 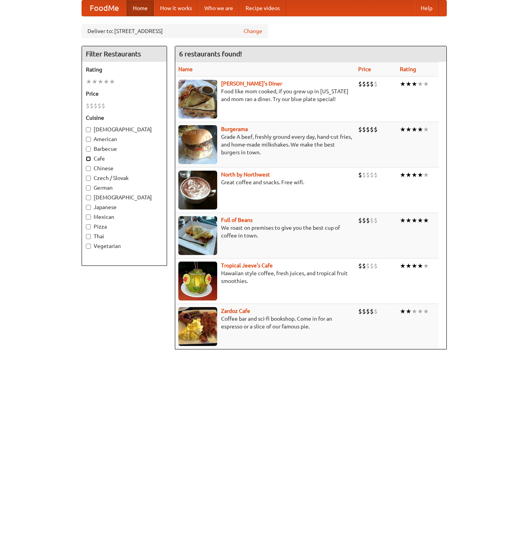 What do you see at coordinates (88, 149) in the screenshot?
I see `input: Barbecue` at bounding box center [88, 149].